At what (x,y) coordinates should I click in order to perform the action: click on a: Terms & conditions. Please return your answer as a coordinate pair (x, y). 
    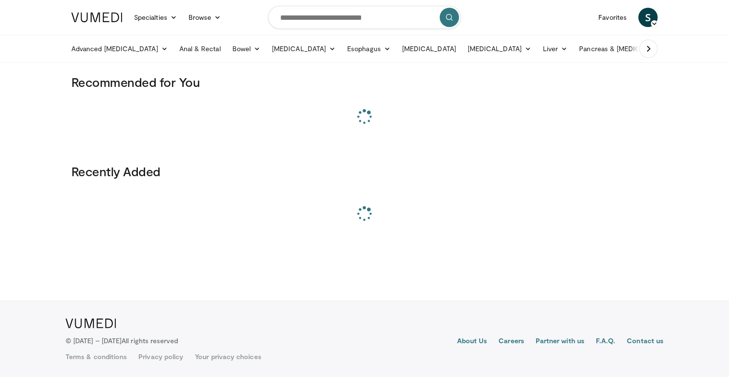
    Looking at the image, I should click on (96, 356).